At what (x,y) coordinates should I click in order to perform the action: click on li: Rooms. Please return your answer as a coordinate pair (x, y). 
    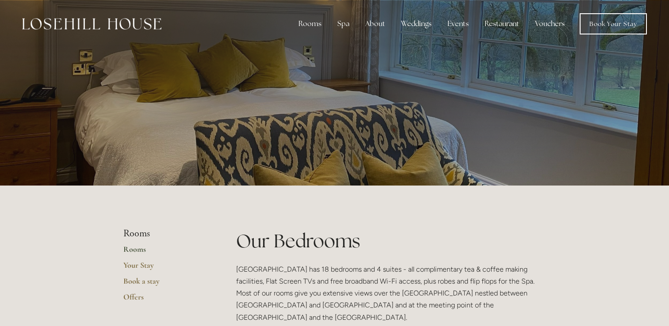
    Looking at the image, I should click on (165, 234).